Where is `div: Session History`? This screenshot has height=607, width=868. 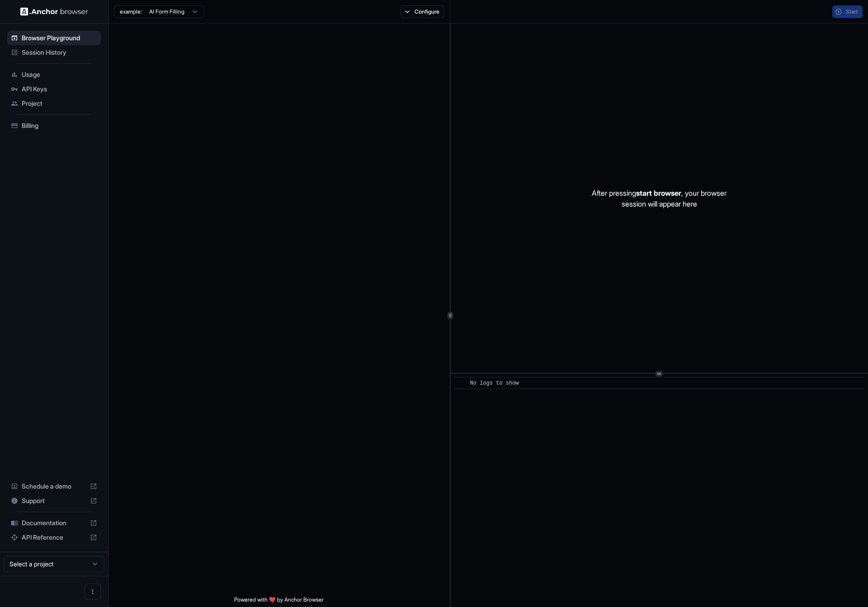
div: Session History is located at coordinates (54, 52).